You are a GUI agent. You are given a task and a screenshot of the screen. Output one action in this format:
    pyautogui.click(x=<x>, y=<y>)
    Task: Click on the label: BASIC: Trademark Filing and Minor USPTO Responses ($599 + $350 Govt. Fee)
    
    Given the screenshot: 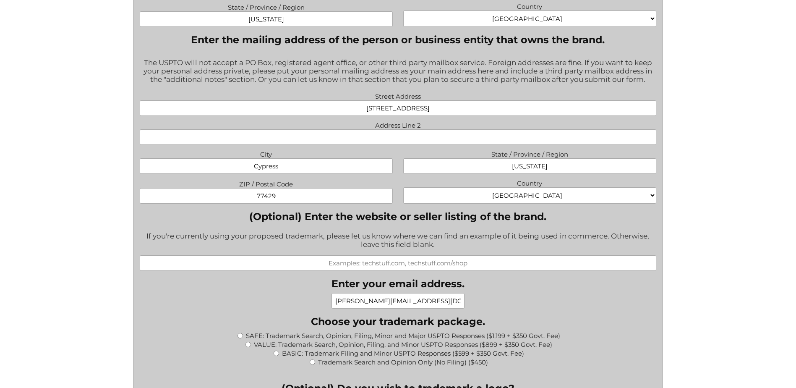 What is the action you would take?
    pyautogui.click(x=403, y=353)
    